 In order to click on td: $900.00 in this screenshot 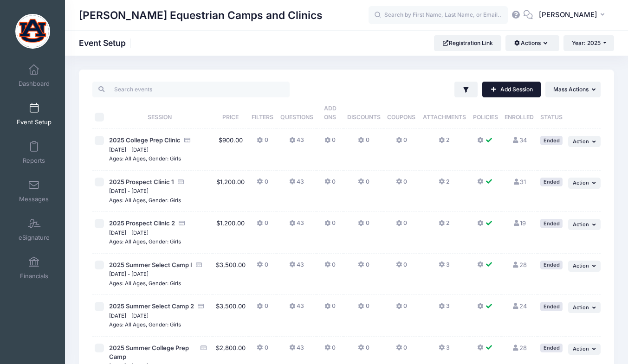, I will do `click(230, 150)`.